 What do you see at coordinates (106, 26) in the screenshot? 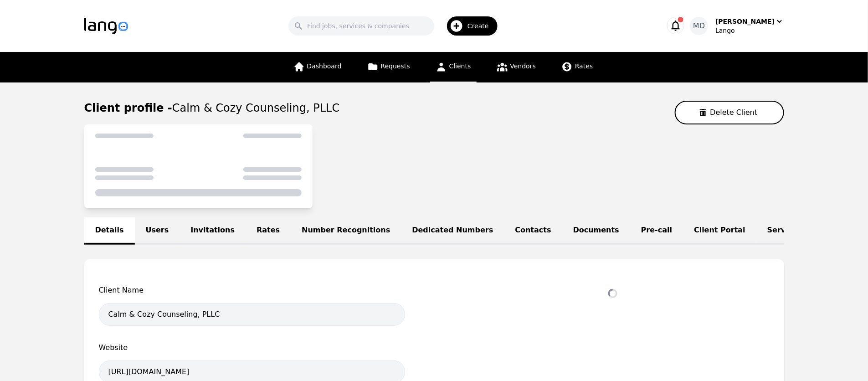
I see `img: Logo` at bounding box center [106, 26].